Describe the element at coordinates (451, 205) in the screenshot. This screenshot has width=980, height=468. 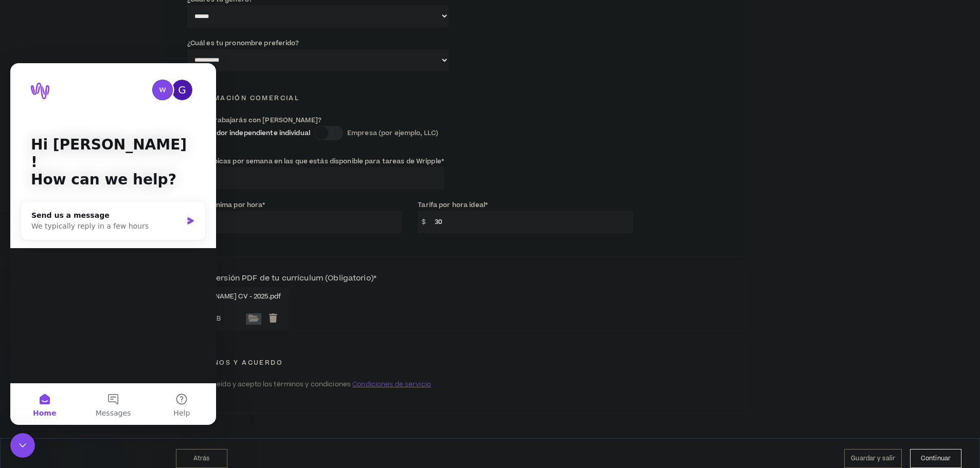
I see `font: Tarifa por hora ideal` at that location.